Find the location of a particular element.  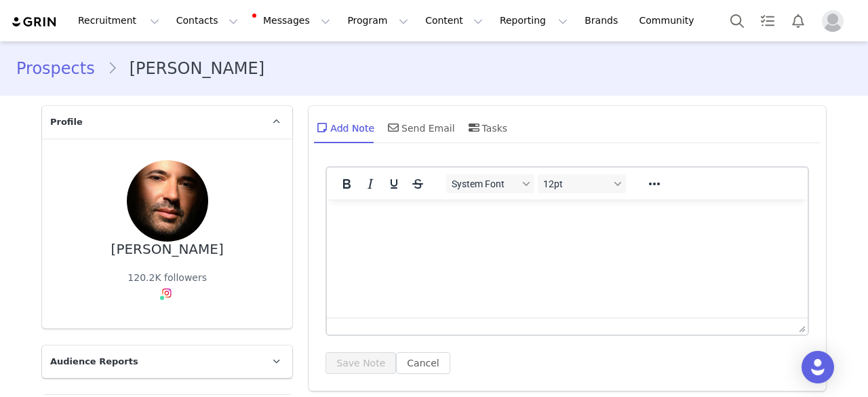

a: Tasks is located at coordinates (767, 20).